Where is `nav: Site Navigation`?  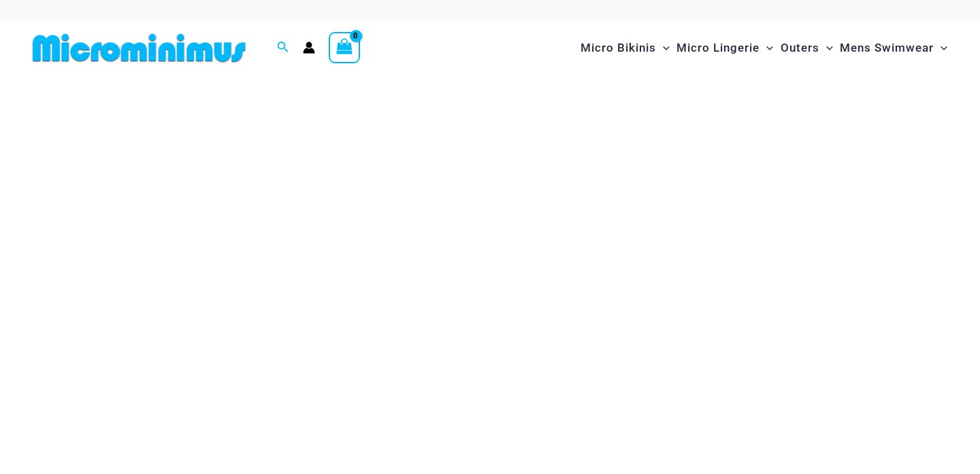
nav: Site Navigation is located at coordinates (763, 48).